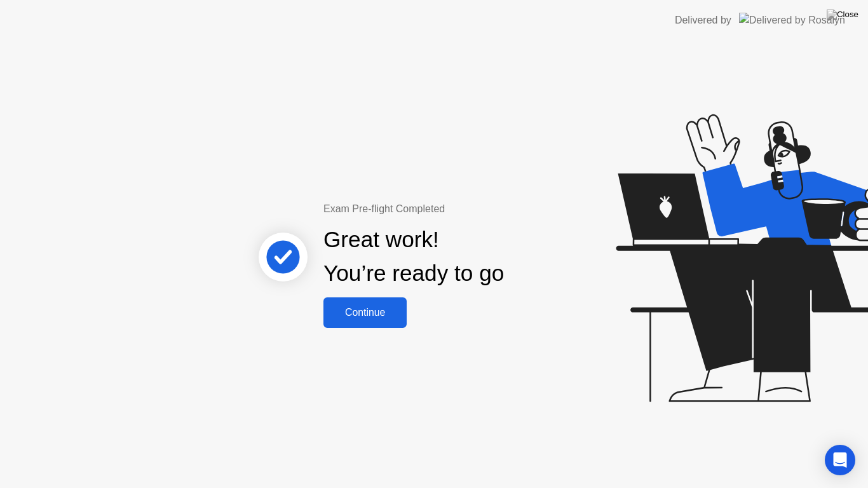  I want to click on div: Continue, so click(365, 313).